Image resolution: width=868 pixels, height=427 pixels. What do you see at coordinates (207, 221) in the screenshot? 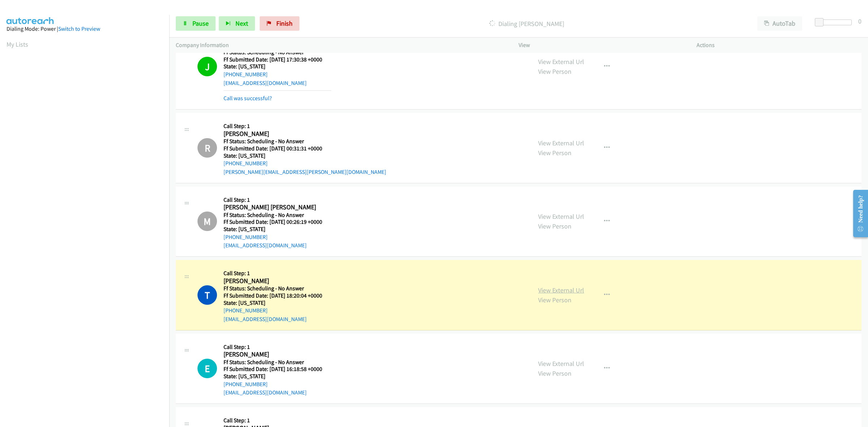
I see `h1: M` at bounding box center [207, 221].